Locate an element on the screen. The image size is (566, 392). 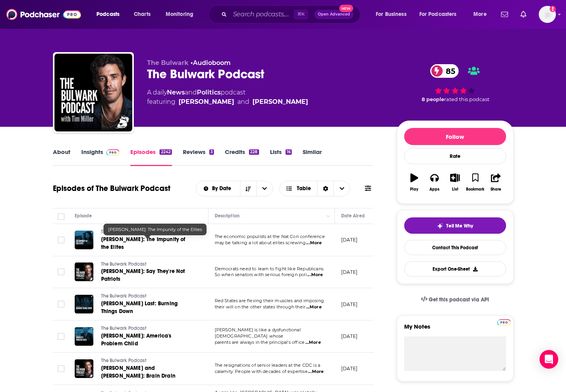
svg: Add a profile image is located at coordinates (553, 9).